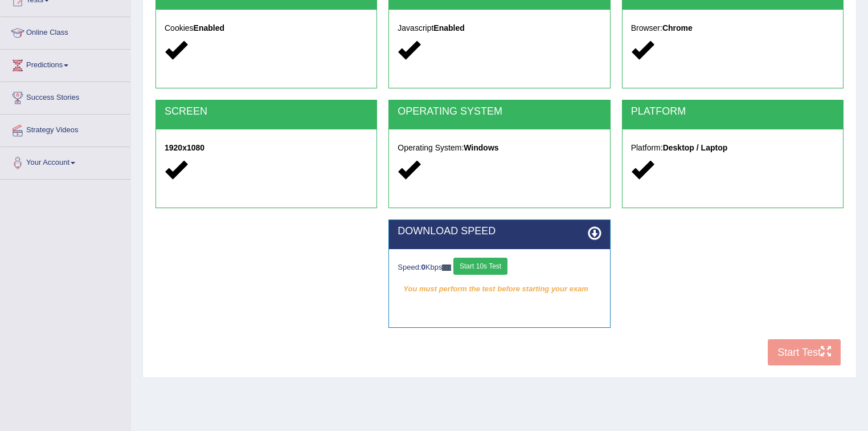  I want to click on strong: Desktop / Laptop, so click(695, 148).